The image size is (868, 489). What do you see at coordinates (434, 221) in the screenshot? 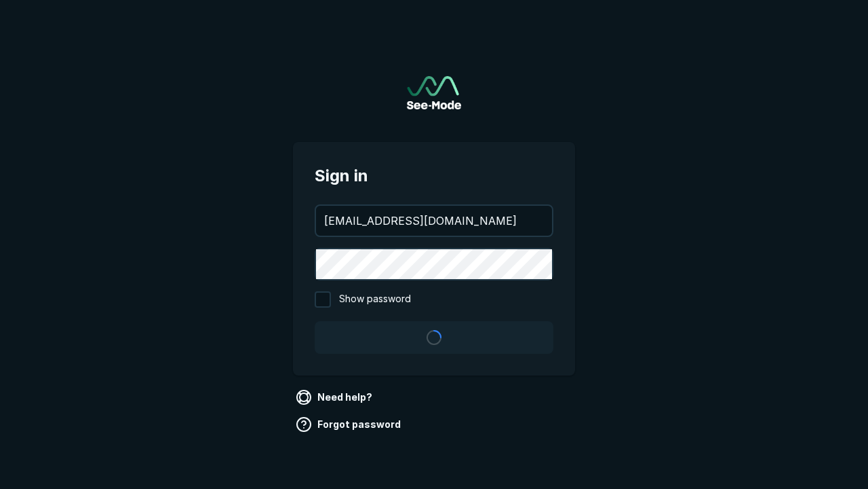
I see `input: your@email.com` at bounding box center [434, 221].